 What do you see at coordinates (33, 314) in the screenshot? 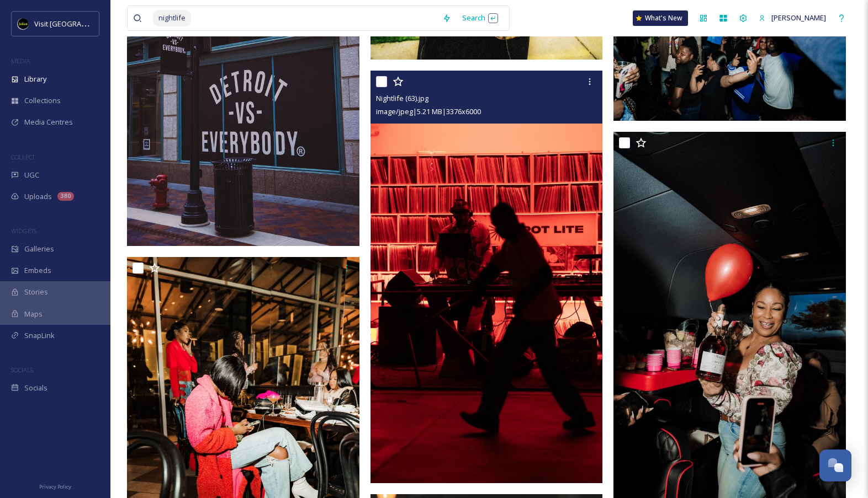
I see `span: Maps` at bounding box center [33, 314].